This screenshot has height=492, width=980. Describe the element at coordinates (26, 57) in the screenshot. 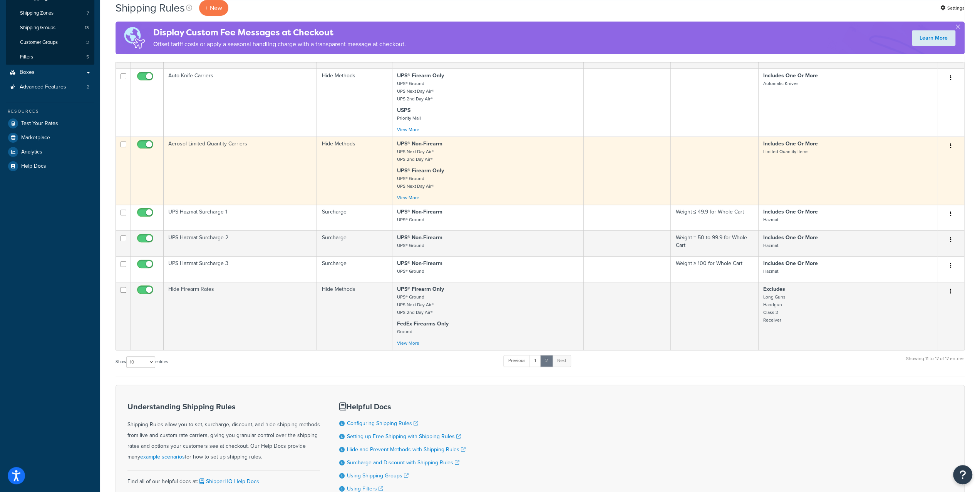

I see `span: Filters` at that location.